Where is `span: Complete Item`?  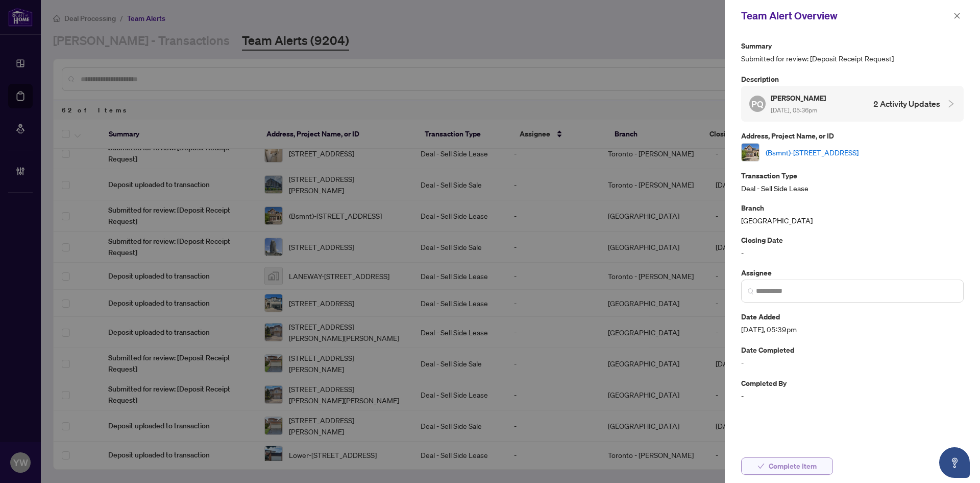
span: Complete Item is located at coordinates (793, 466).